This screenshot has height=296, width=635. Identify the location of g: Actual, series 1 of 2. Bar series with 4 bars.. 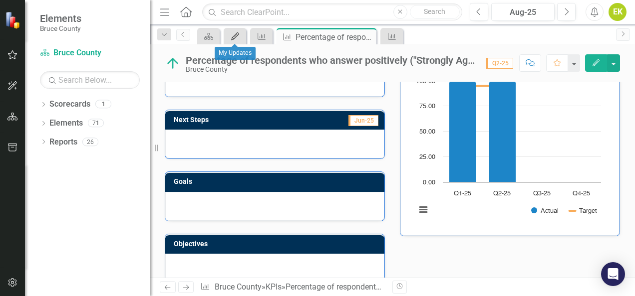
(515, 132).